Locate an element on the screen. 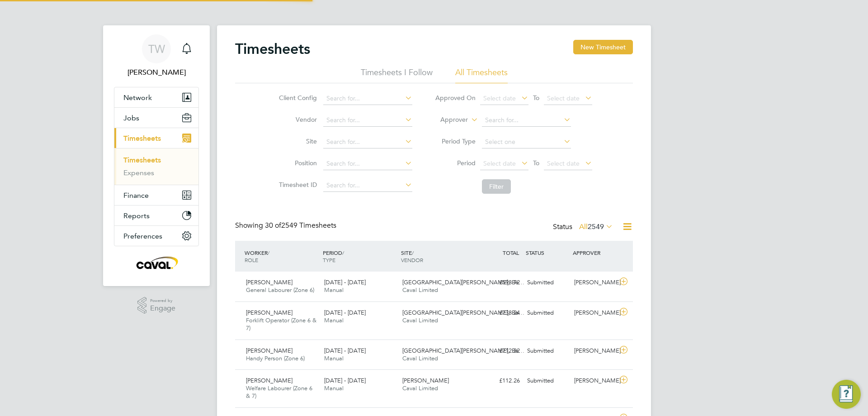  div: £712.32 is located at coordinates (499, 351).